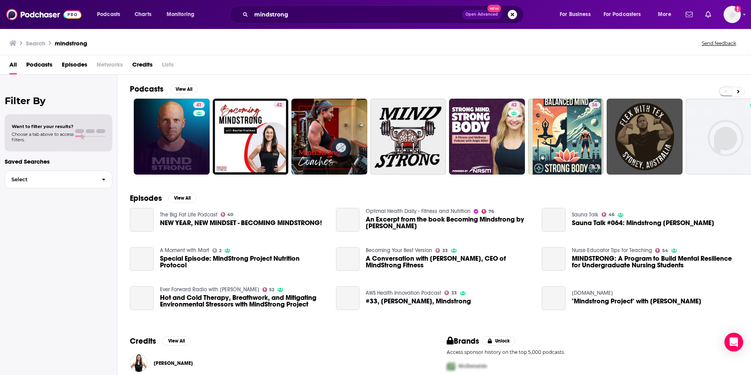 This screenshot has width=751, height=375. What do you see at coordinates (472, 366) in the screenshot?
I see `span: McDonalds` at bounding box center [472, 366].